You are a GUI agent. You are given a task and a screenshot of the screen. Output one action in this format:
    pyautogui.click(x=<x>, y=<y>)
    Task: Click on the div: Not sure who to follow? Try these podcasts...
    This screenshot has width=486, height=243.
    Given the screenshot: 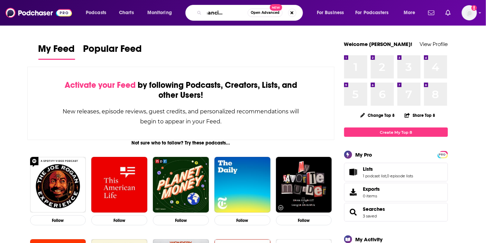 What is the action you would take?
    pyautogui.click(x=181, y=143)
    